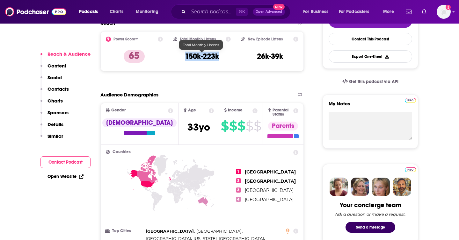 The image size is (459, 240). I want to click on span: 33 yo, so click(199, 127).